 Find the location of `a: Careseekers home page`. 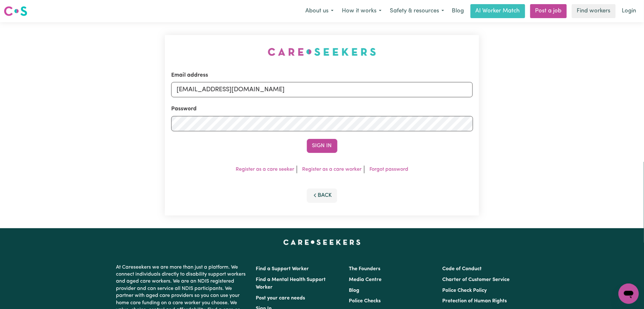

a: Careseekers home page is located at coordinates (322, 243).